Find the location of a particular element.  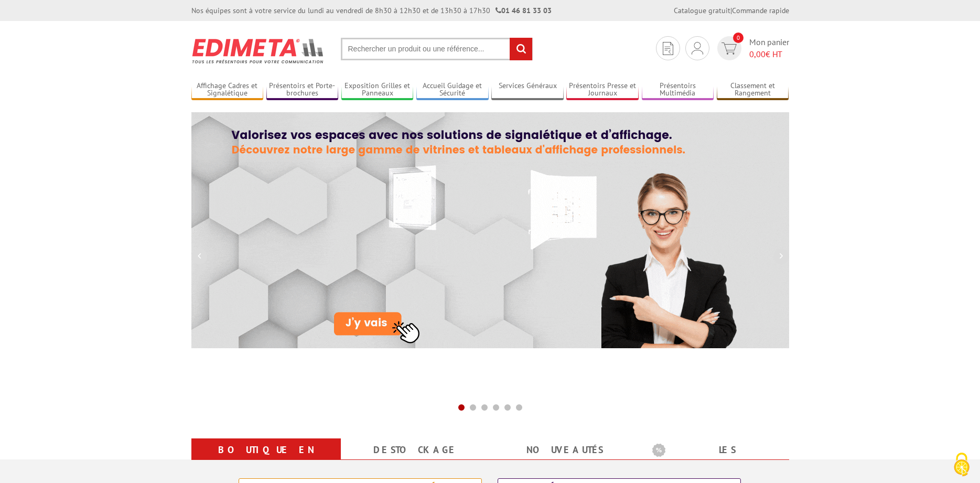

a: Les promotions is located at coordinates (714, 459).